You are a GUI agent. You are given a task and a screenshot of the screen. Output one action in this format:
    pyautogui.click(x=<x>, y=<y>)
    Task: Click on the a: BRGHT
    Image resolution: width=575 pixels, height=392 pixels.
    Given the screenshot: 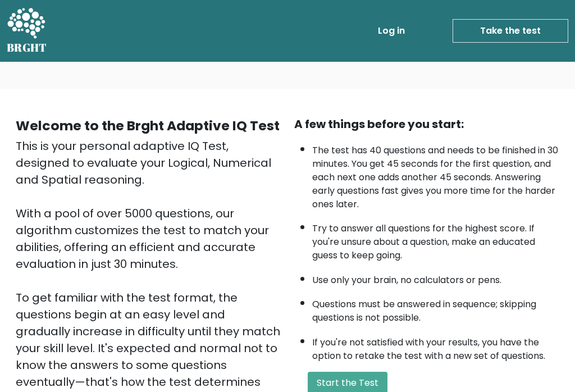 What is the action you would take?
    pyautogui.click(x=27, y=31)
    